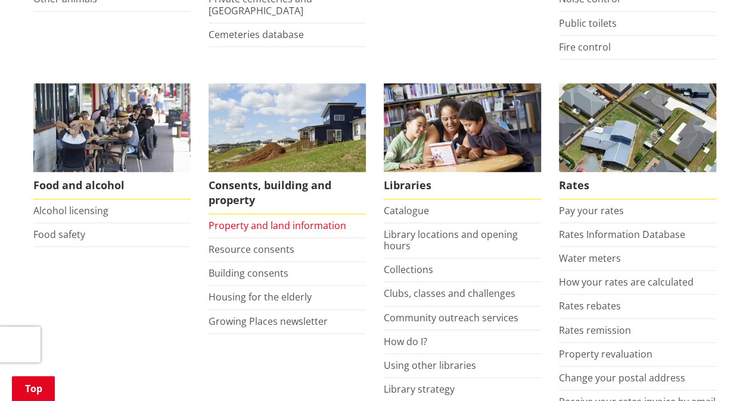  I want to click on a: Public toilets, so click(587, 23).